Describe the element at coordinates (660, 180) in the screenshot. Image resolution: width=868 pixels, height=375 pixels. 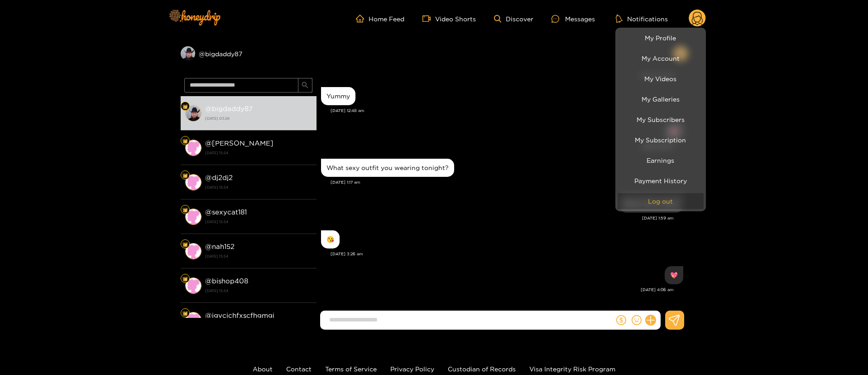
I see `a: Payment History` at that location.